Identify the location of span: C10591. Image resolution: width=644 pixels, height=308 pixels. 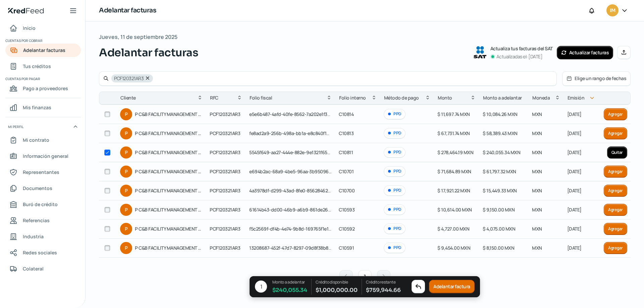
(346, 248).